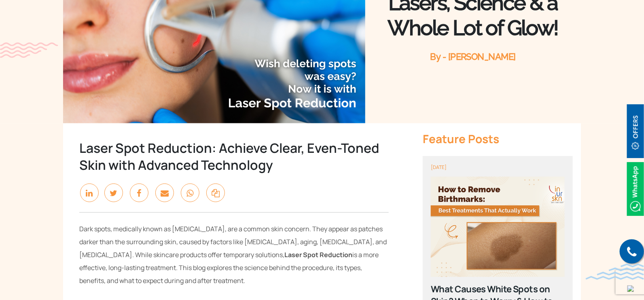 This screenshot has width=644, height=300. What do you see at coordinates (234, 156) in the screenshot?
I see `div: Laser Spot Reduction: Achieve Clear, Even-Toned Skin with Advanced Technology` at bounding box center [234, 156].